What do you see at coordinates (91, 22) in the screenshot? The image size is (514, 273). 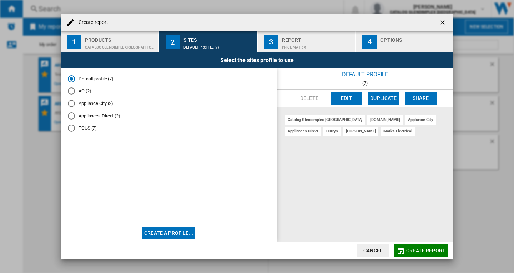 I see `h4: Create report` at bounding box center [91, 22].